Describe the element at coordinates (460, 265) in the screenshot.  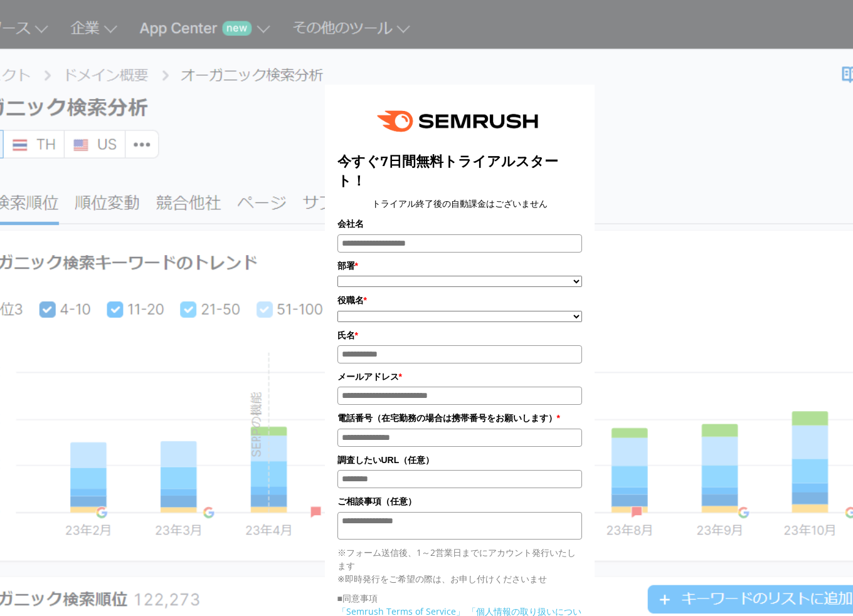
I see `label: 部署` at that location.